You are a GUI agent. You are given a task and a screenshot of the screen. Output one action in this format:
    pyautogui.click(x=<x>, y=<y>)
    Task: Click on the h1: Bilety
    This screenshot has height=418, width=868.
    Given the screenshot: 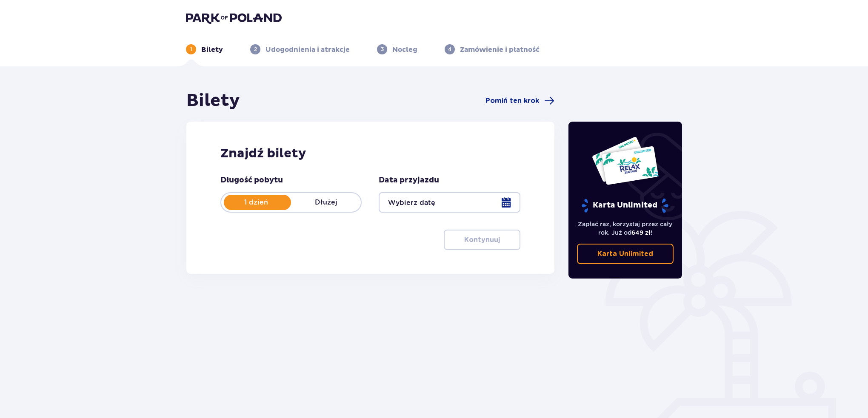 What is the action you would take?
    pyautogui.click(x=213, y=101)
    